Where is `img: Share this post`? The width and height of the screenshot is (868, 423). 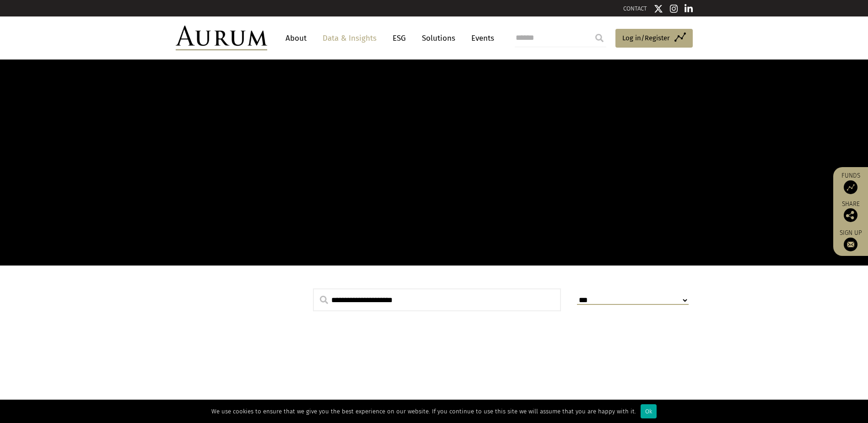 img: Share this post is located at coordinates (851, 215).